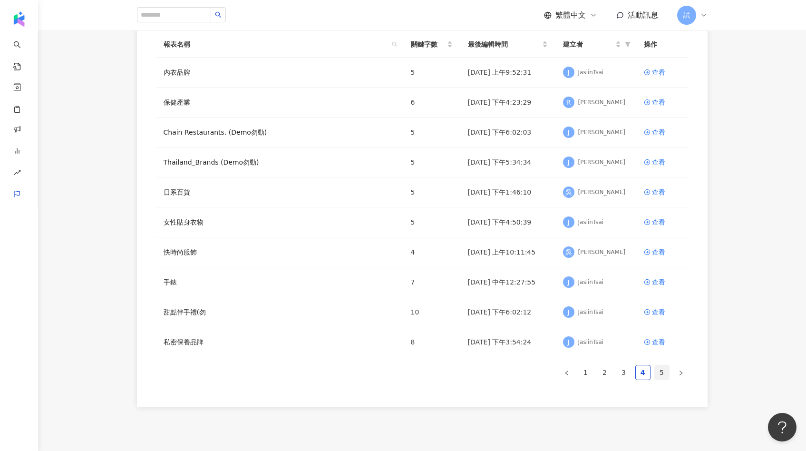 The height and width of the screenshot is (451, 806). I want to click on span: right, so click(681, 373).